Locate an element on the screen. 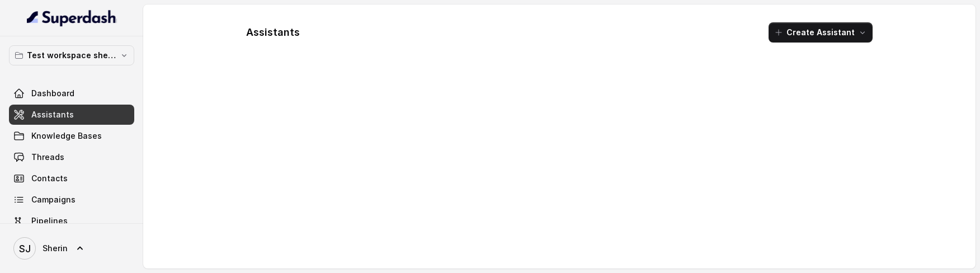  a: Knowledge Bases is located at coordinates (72, 136).